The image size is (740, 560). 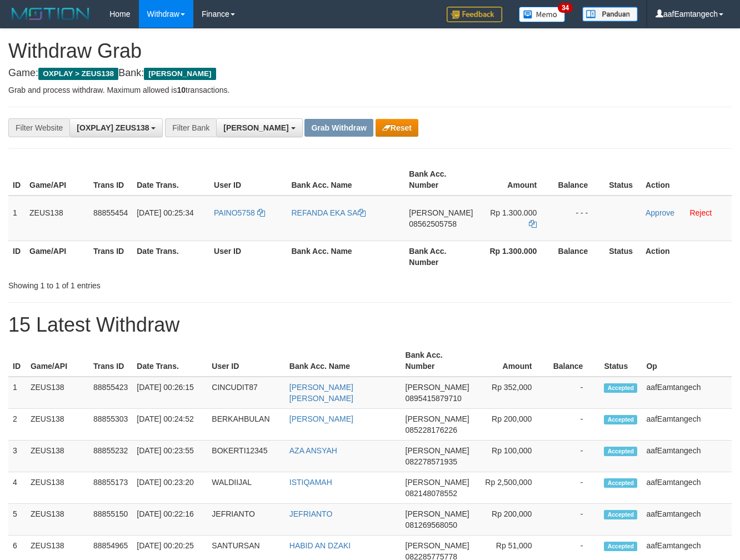 What do you see at coordinates (111, 424) in the screenshot?
I see `td: 88855303` at bounding box center [111, 424].